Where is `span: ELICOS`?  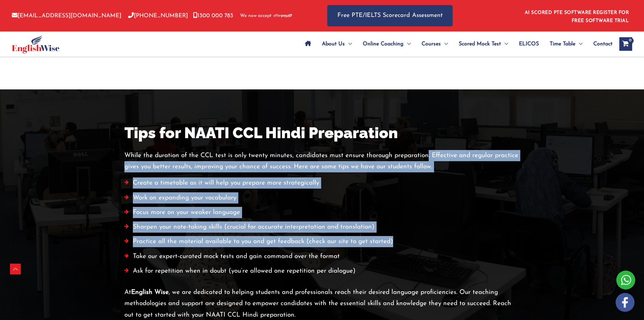 span: ELICOS is located at coordinates (529, 44).